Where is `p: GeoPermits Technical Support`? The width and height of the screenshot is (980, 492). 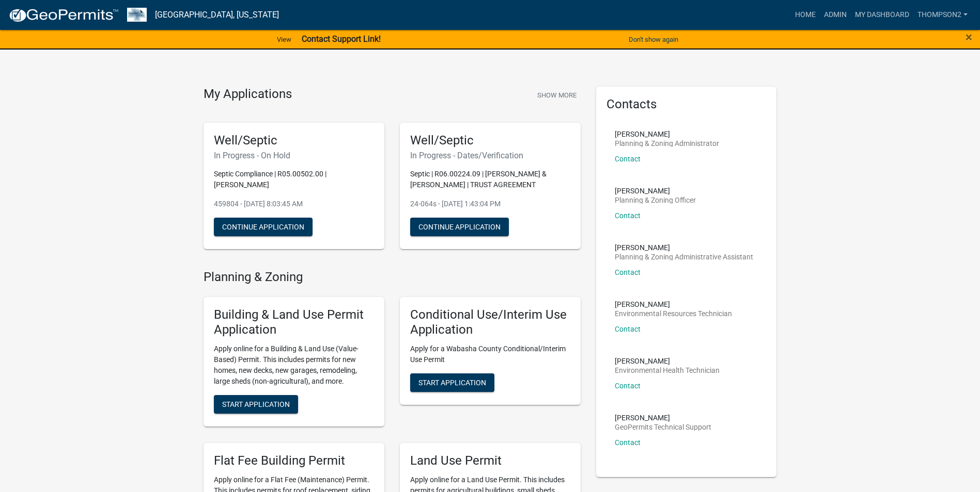 p: GeoPermits Technical Support is located at coordinates (662, 427).